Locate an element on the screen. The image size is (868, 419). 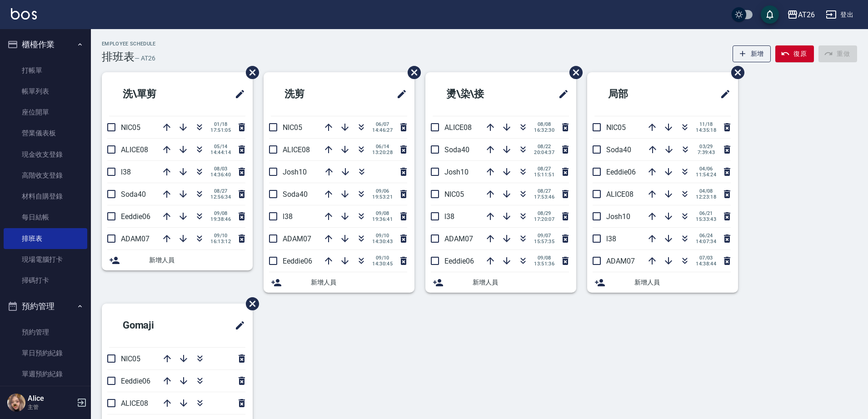
span: 11/18 is located at coordinates (706, 124).